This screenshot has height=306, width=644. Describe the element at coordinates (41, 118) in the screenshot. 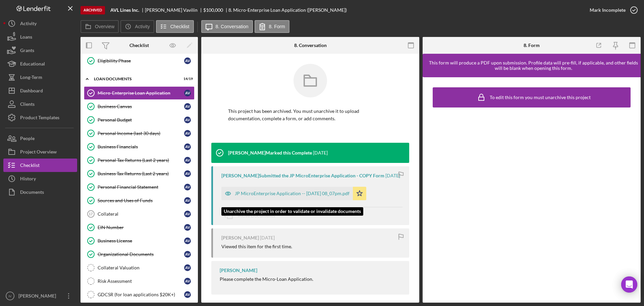

I see `button: Product Templates` at that location.